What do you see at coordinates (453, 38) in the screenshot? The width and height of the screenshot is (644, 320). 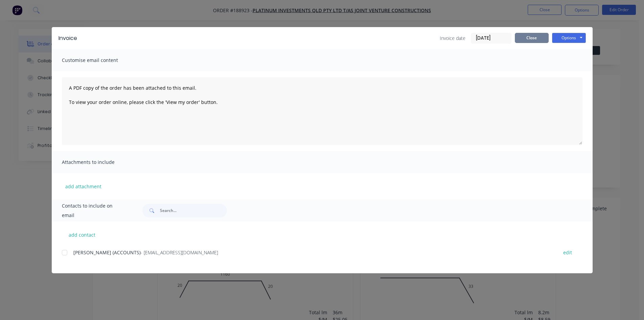 I see `span: Invoice date` at bounding box center [453, 38].